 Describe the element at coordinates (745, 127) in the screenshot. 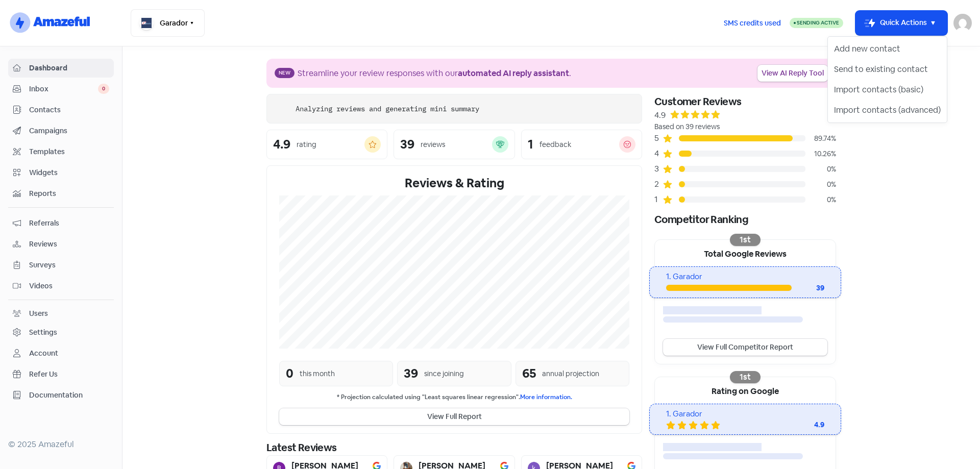

I see `div: Based on 39 reviews` at that location.